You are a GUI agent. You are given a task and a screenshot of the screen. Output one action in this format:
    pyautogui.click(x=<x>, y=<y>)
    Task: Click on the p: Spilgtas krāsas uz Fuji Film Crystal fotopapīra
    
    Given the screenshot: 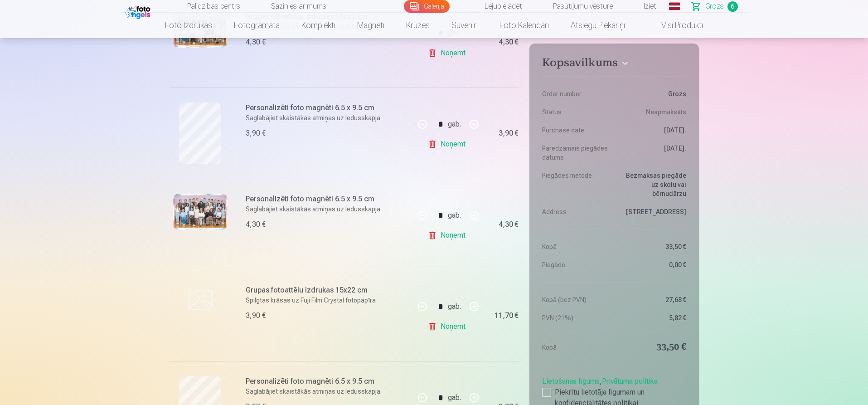 What is the action you would take?
    pyautogui.click(x=327, y=300)
    